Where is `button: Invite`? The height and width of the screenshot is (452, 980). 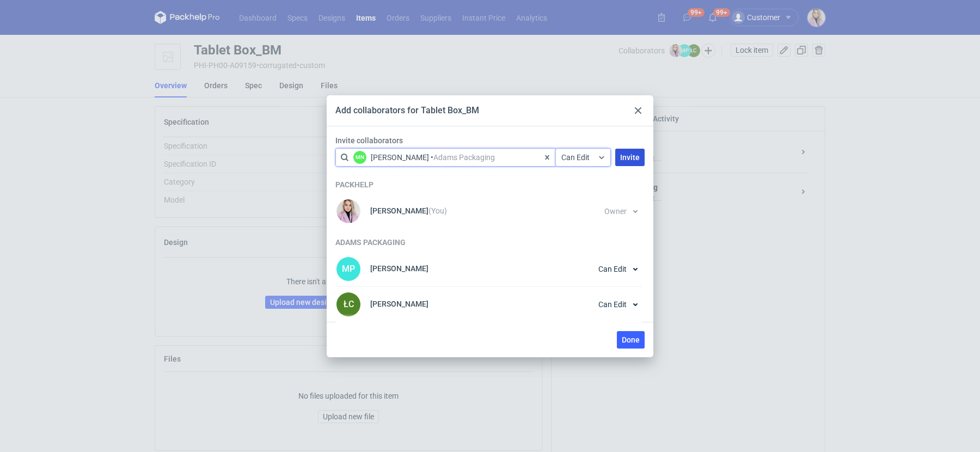
button: Invite is located at coordinates (630, 157).